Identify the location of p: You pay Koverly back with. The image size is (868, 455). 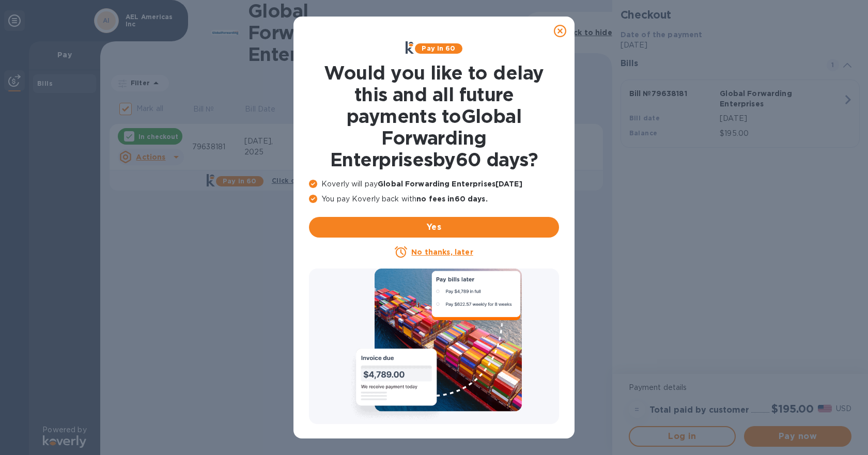
(434, 199).